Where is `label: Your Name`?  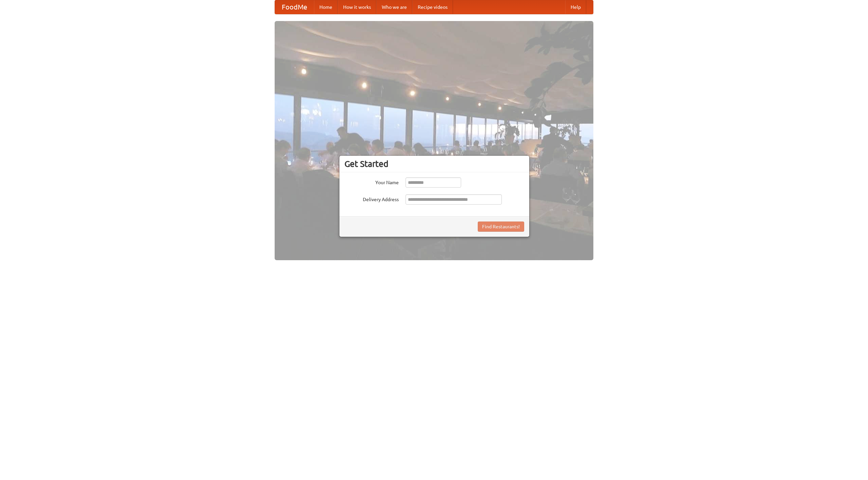 label: Your Name is located at coordinates (371, 181).